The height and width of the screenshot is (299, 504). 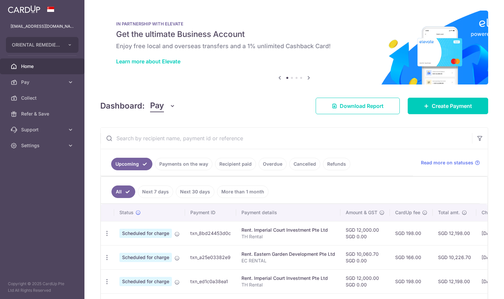 What do you see at coordinates (295, 46) in the screenshot?
I see `h6: Enjoy free local and overseas transfers and a 1% unlimited Cashback Card!` at bounding box center [295, 46].